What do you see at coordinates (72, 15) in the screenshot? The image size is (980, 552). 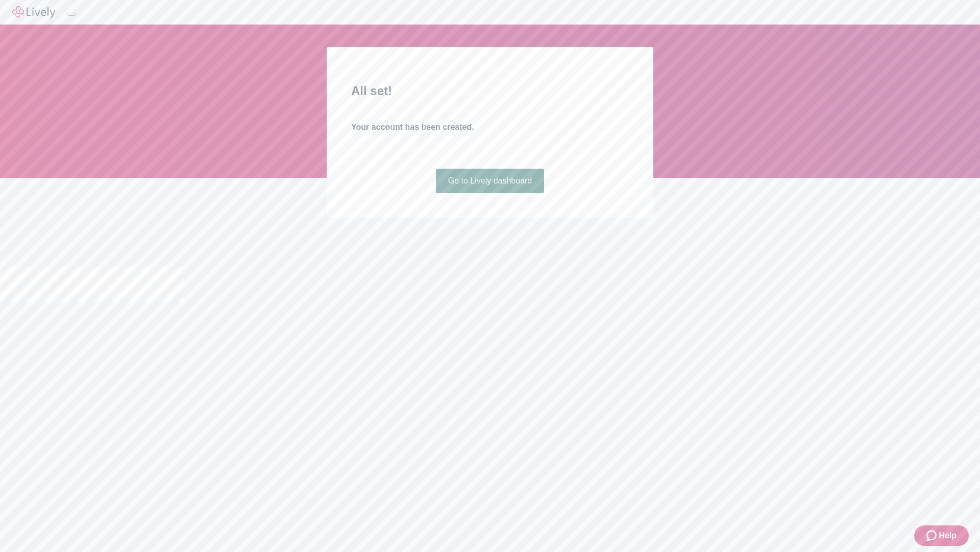 I see `button: Log out` at bounding box center [72, 15].